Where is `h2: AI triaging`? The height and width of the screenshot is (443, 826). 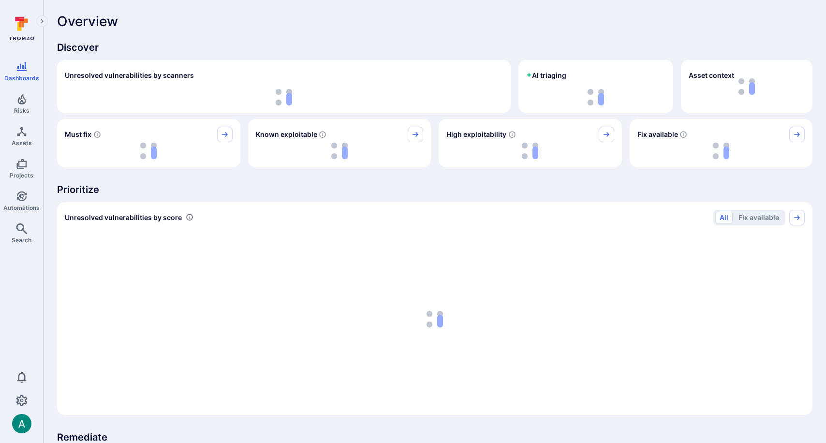 h2: AI triaging is located at coordinates (546, 75).